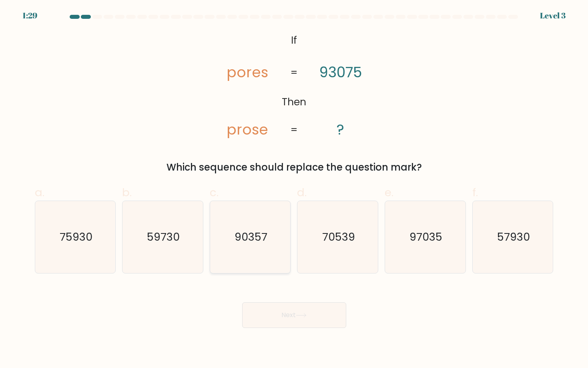 The image size is (588, 368). I want to click on text: 57930, so click(513, 237).